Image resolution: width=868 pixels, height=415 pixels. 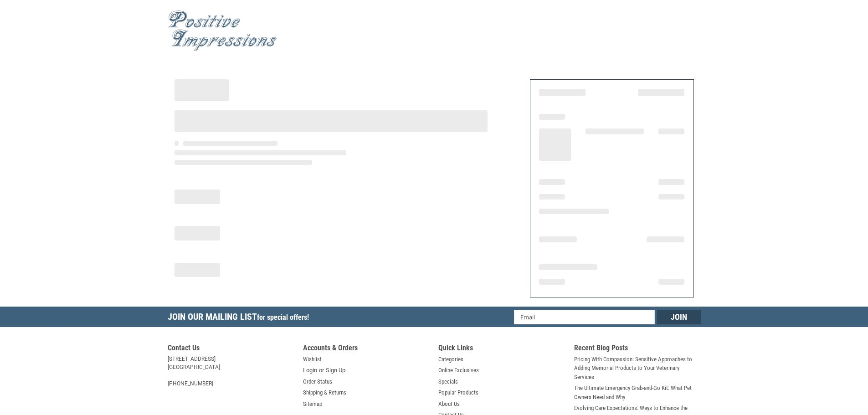 I want to click on a: About Us, so click(x=448, y=404).